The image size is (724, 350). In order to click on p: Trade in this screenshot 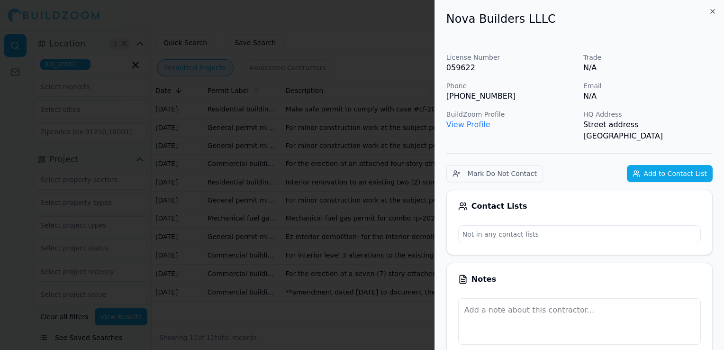, I will do `click(647, 57)`.